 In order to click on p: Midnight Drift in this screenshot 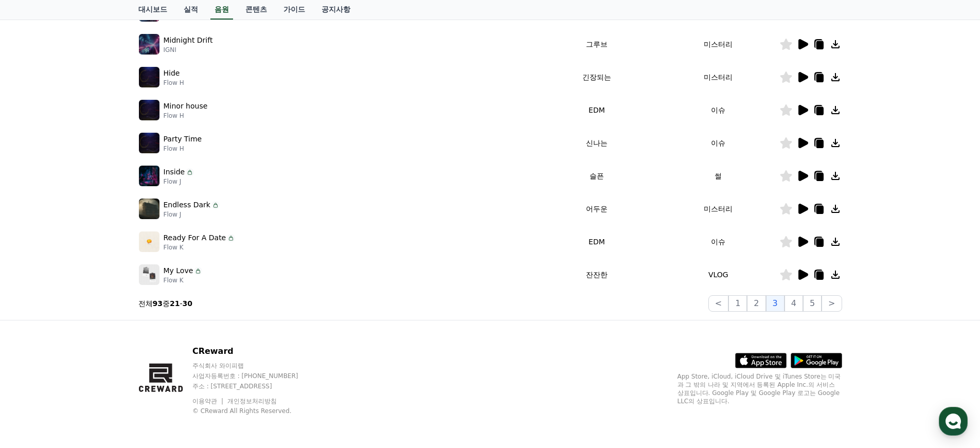, I will do `click(188, 40)`.